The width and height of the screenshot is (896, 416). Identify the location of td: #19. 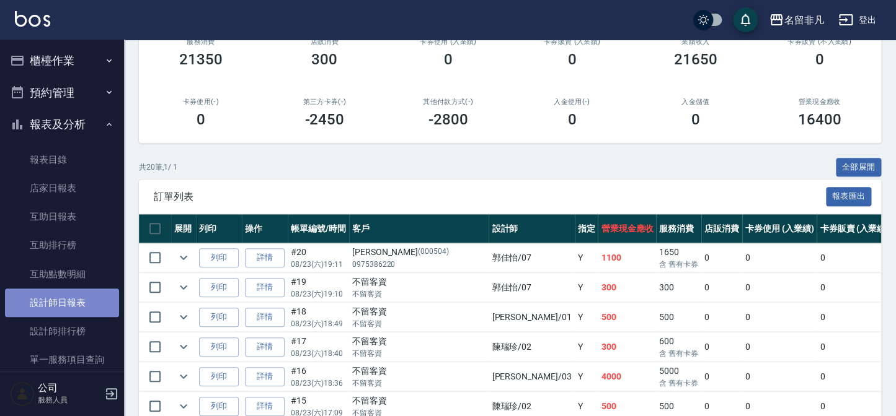
(318, 288).